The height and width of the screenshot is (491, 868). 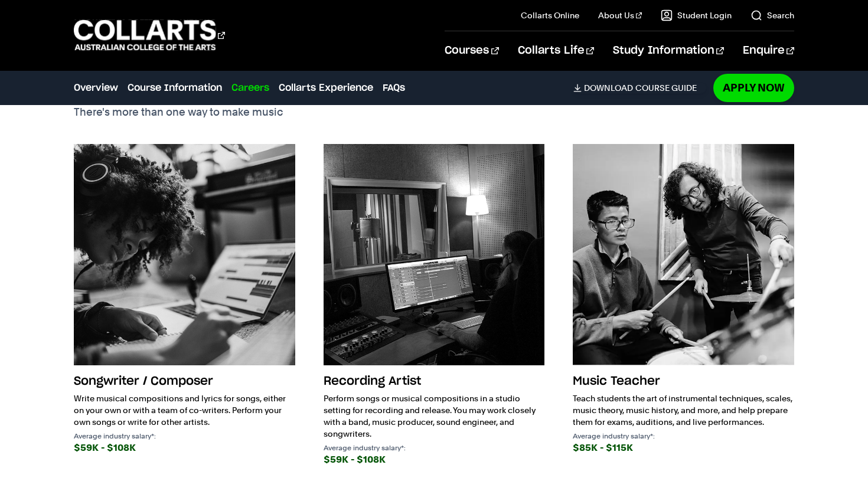 I want to click on a: Enquire, so click(x=769, y=51).